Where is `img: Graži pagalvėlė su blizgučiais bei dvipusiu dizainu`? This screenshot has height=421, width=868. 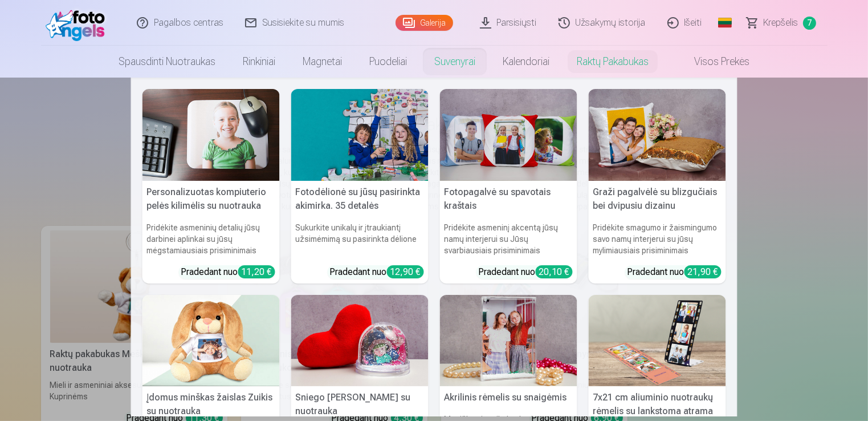
img: Graži pagalvėlė su blizgučiais bei dvipusiu dizainu is located at coordinates (657, 134).